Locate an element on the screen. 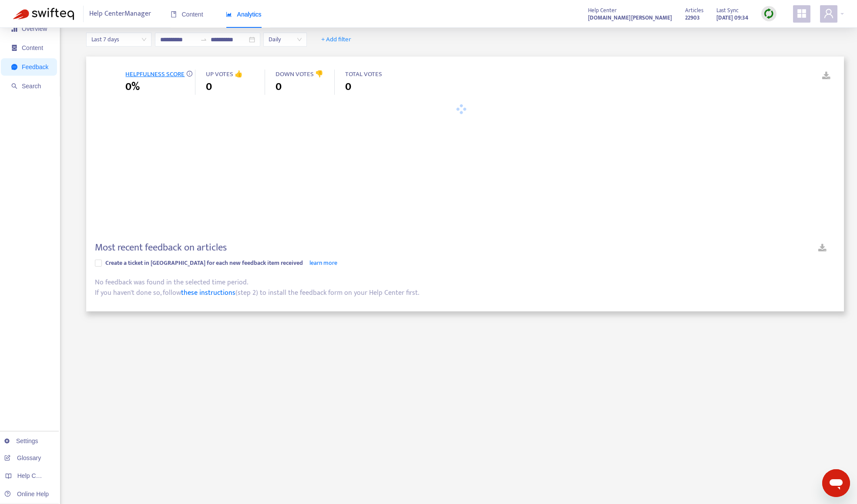 The width and height of the screenshot is (857, 504). span: 0% is located at coordinates (133, 87).